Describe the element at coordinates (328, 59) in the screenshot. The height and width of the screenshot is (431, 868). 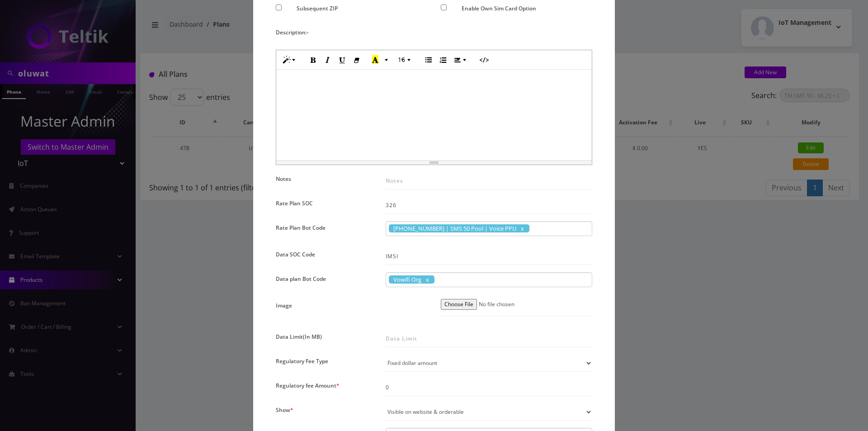
I see `button: Italic (CTRL+I)` at that location.